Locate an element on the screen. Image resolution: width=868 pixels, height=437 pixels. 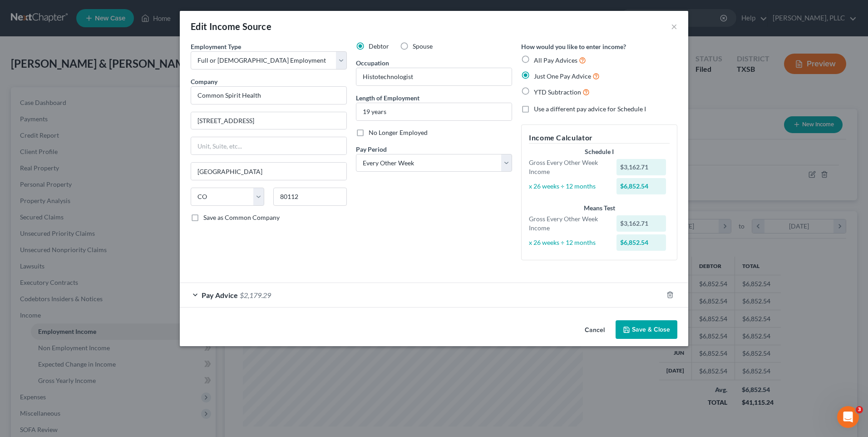
button: Save & Close is located at coordinates (647, 330).